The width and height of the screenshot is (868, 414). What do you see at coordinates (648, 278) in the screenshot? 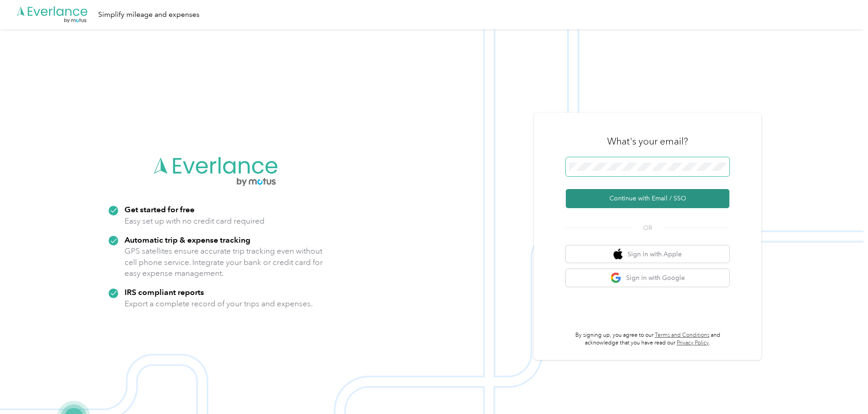
I see `button: google logoSign in with Google` at bounding box center [648, 278].